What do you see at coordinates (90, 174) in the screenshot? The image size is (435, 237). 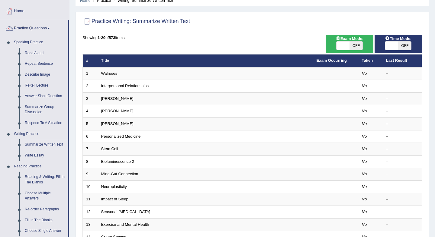 I see `td: 9` at bounding box center [90, 174].